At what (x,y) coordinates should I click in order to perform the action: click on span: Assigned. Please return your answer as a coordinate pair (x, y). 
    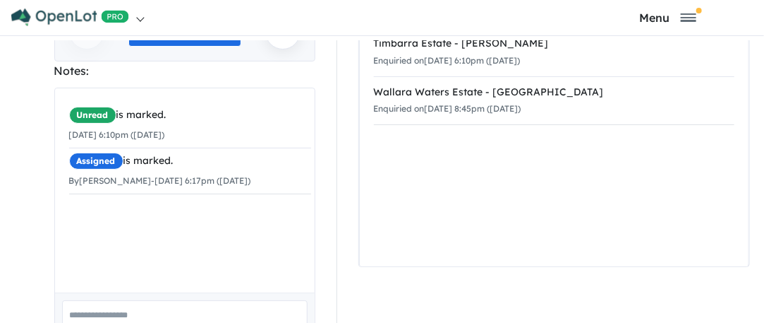
    Looking at the image, I should click on (96, 161).